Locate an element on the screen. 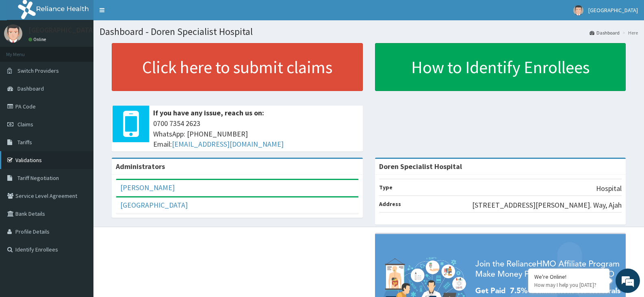  p: How may I help you today? is located at coordinates (569, 285).